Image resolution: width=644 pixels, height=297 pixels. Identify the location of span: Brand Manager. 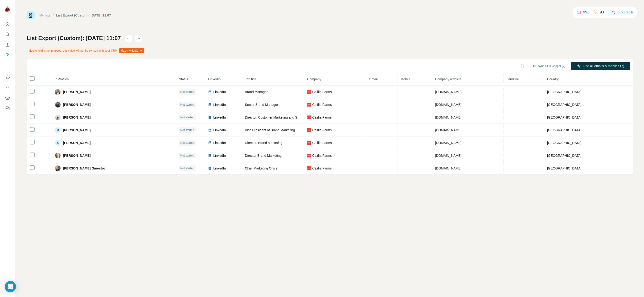
(256, 92).